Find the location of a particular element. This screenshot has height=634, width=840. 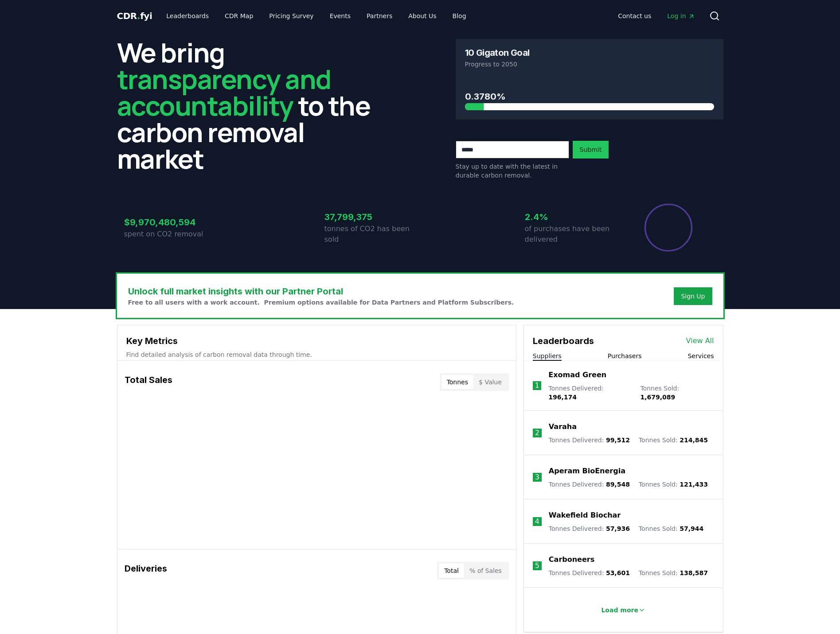

span: Log in is located at coordinates (680, 16).